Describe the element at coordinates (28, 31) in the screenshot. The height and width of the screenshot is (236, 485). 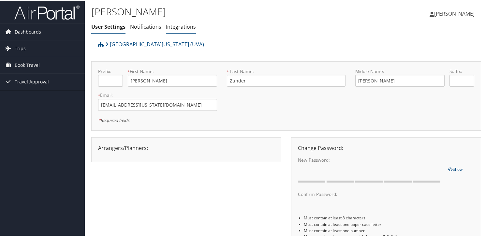
I see `span: Dashboards` at that location.